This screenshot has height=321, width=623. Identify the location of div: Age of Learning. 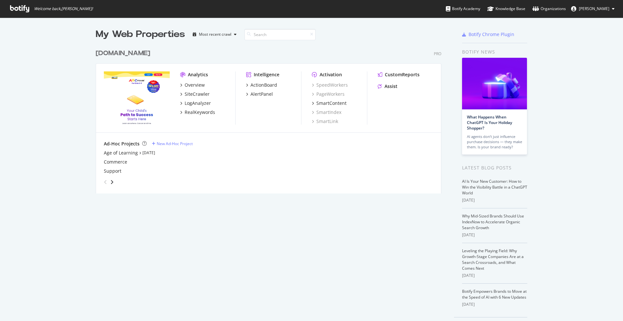
(121, 153).